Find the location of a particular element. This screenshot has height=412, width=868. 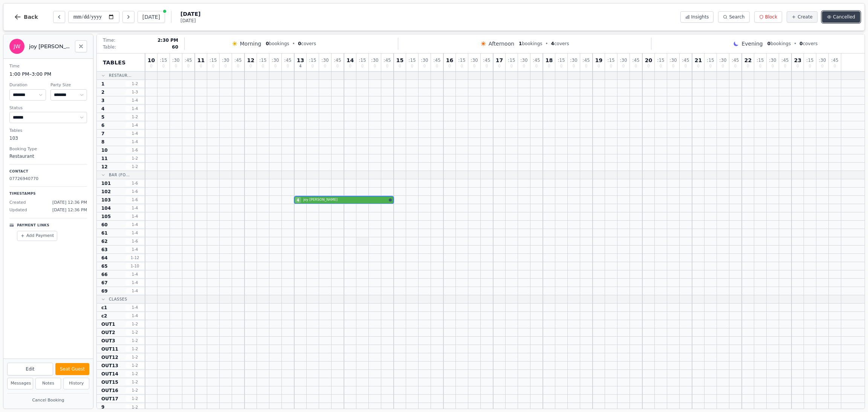

span: 10 is located at coordinates (151, 60).